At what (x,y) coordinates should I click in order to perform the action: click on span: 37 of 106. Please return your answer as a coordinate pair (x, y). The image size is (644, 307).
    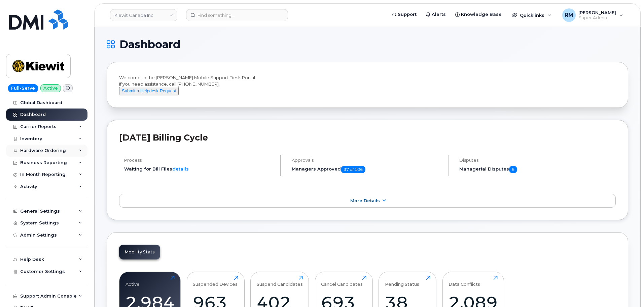
    Looking at the image, I should click on (353, 169).